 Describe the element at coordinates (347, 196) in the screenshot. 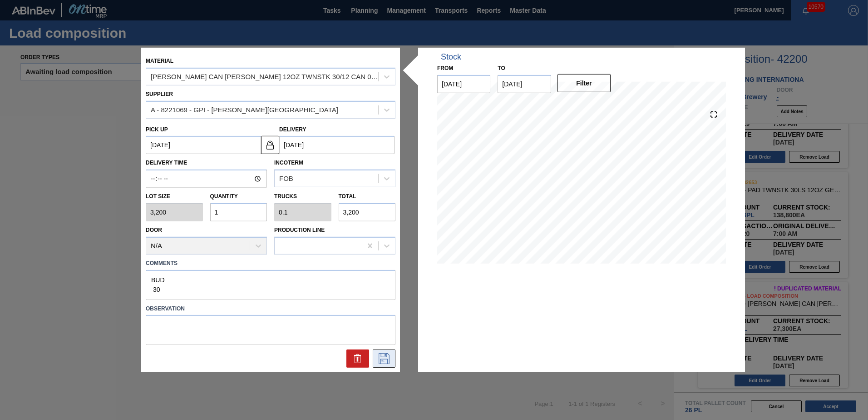

I see `label: Total` at that location.